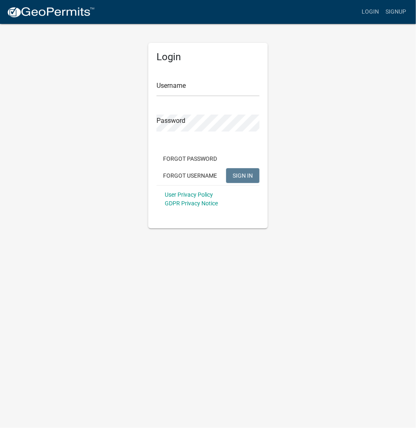 The height and width of the screenshot is (428, 416). I want to click on h5: Login, so click(208, 57).